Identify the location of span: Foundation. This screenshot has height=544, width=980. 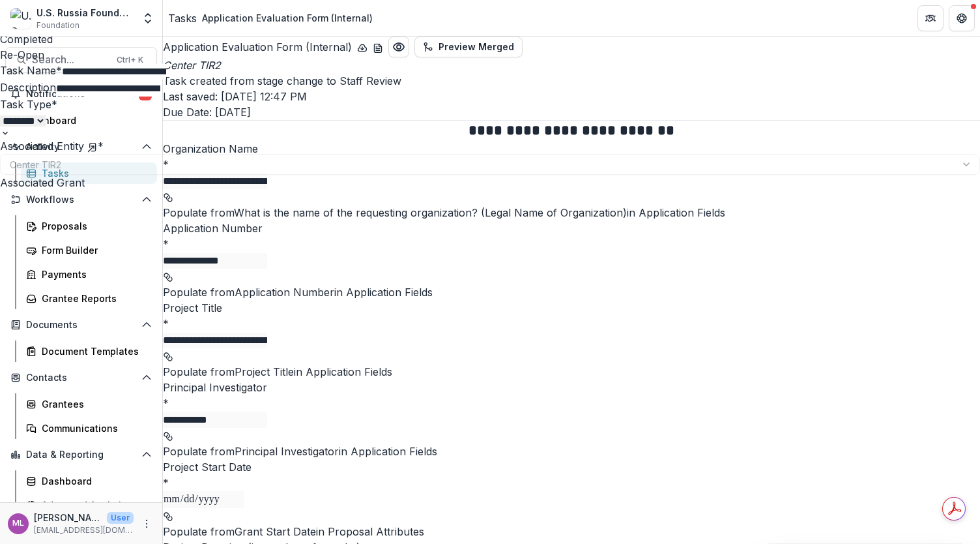
(58, 25).